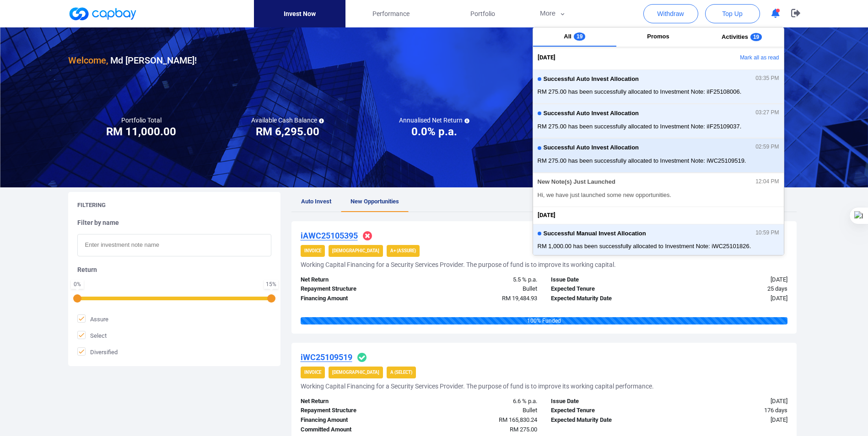 The width and height of the screenshot is (868, 436). I want to click on u: iWC25109519, so click(326, 357).